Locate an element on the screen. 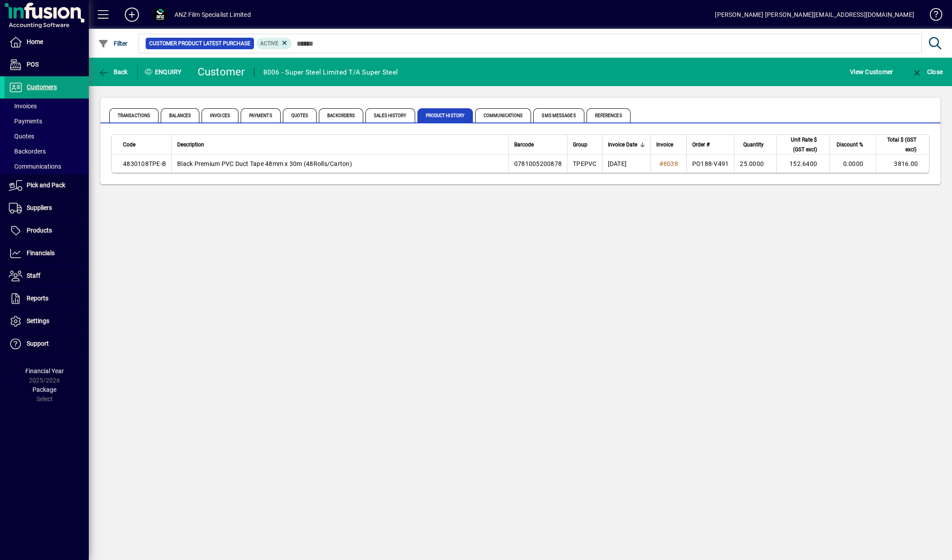 The height and width of the screenshot is (560, 952). span: Product History is located at coordinates (446, 115).